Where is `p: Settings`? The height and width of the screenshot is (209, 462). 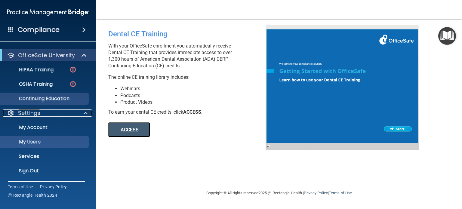 p: Settings is located at coordinates (29, 113).